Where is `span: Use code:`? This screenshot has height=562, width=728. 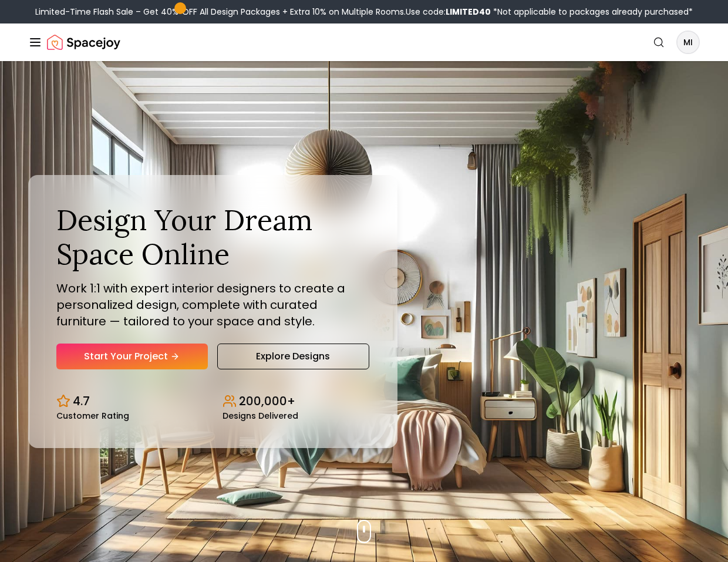
span: Use code: is located at coordinates (448, 12).